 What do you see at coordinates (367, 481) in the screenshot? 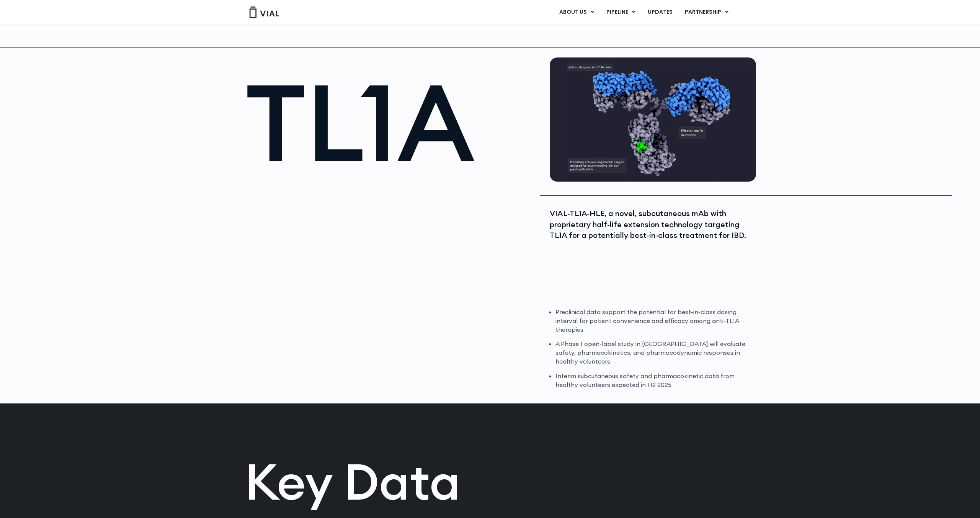
I see `h2: Key Data` at bounding box center [367, 481].